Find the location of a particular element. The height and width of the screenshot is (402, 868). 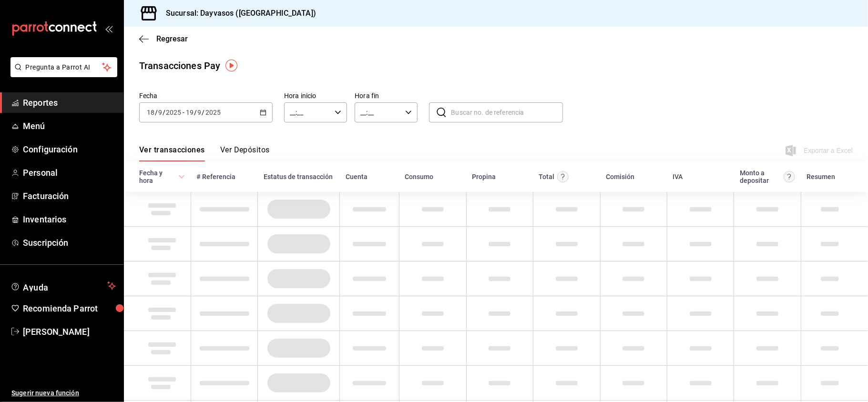

span: Reportes is located at coordinates (69, 102).